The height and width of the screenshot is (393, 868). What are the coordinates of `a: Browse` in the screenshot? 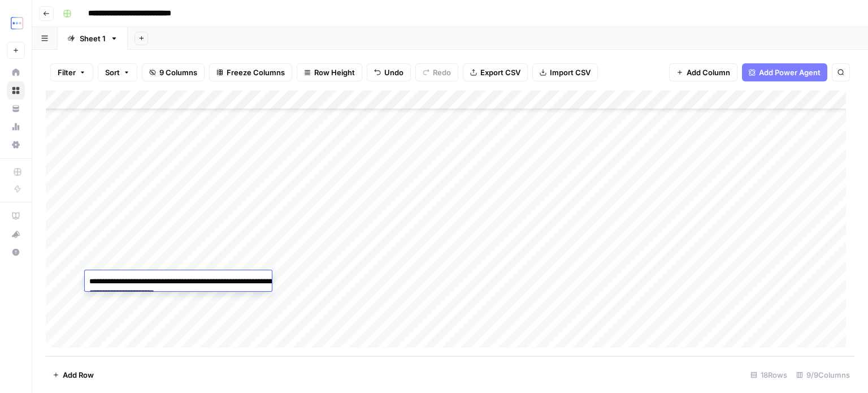 It's located at (16, 90).